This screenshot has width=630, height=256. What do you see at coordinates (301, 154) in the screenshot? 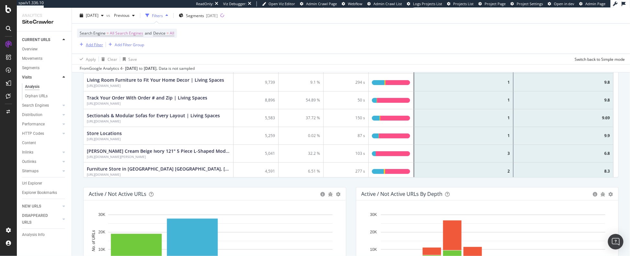
I see `div: 32.2 %` at bounding box center [301, 154].